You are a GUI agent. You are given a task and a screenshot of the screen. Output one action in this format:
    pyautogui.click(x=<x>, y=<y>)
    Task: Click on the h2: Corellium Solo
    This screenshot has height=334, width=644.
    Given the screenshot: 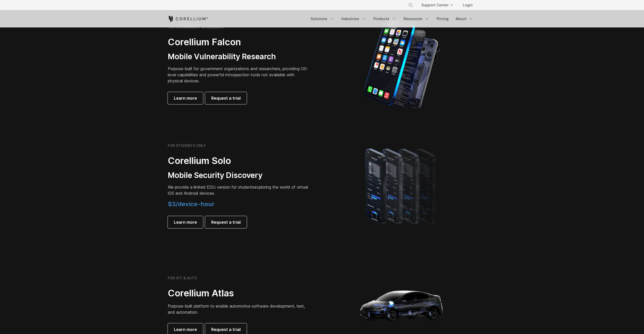 What is the action you would take?
    pyautogui.click(x=239, y=160)
    